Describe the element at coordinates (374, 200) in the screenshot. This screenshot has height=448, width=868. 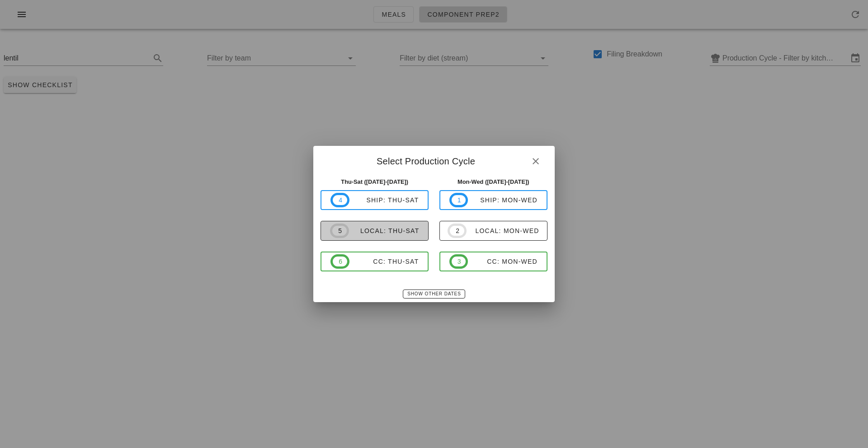
I see `button: 4ship: Thu-Sat` at that location.